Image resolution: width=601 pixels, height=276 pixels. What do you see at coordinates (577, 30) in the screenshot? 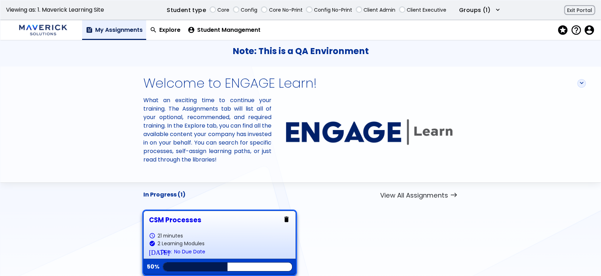
I see `button: Help` at bounding box center [577, 30].